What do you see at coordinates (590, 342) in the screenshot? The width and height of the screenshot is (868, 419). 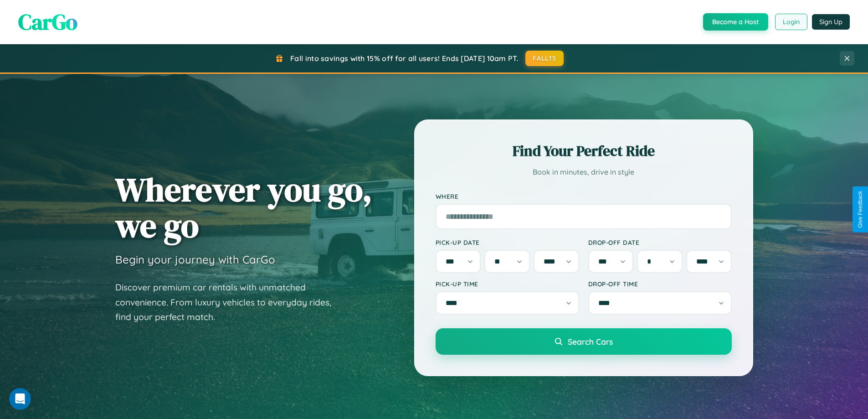 I see `span: Search Cars` at bounding box center [590, 342].